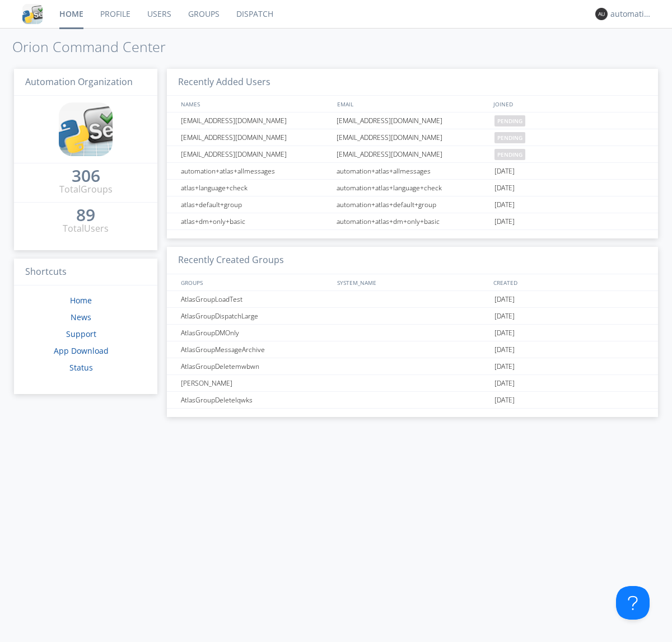 The width and height of the screenshot is (672, 642). What do you see at coordinates (569, 104) in the screenshot?
I see `div: JOINED` at bounding box center [569, 104].